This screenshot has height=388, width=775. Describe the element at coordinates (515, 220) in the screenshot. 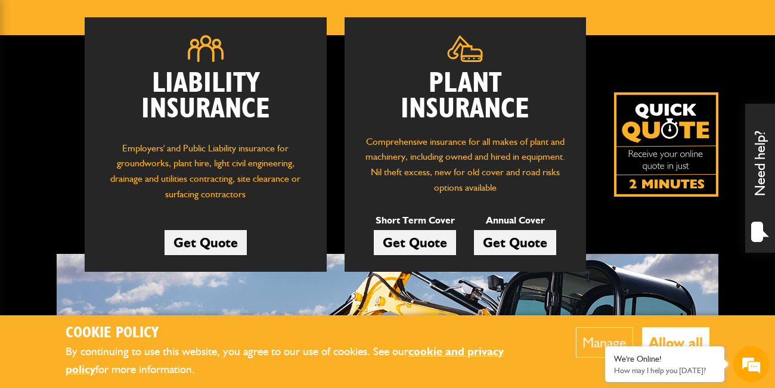

I see `p: Annual Cover` at that location.